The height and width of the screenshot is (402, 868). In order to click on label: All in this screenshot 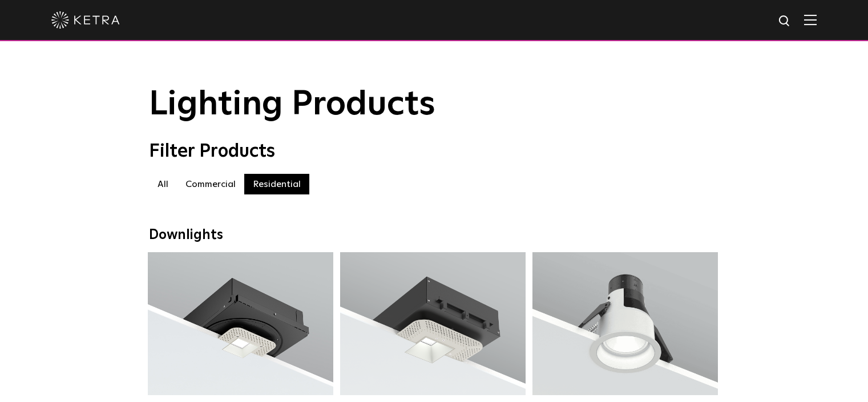, I will do `click(163, 184)`.